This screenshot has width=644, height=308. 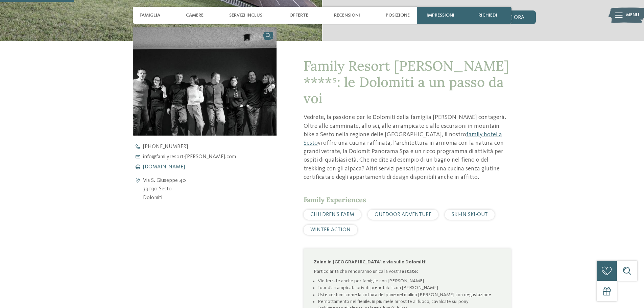 What do you see at coordinates (403, 215) in the screenshot?
I see `span: OUTDOOR ADVENTURE` at bounding box center [403, 215].